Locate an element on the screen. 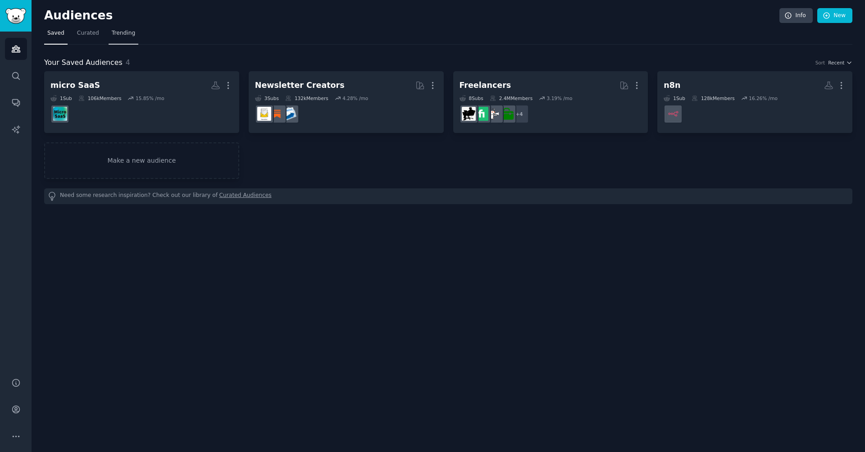 This screenshot has height=452, width=865. a: Freelancers8Subs2.4MMembers3.19% /mo+4forhirefreelance_forhireFiverrFreelancers is located at coordinates (551, 102).